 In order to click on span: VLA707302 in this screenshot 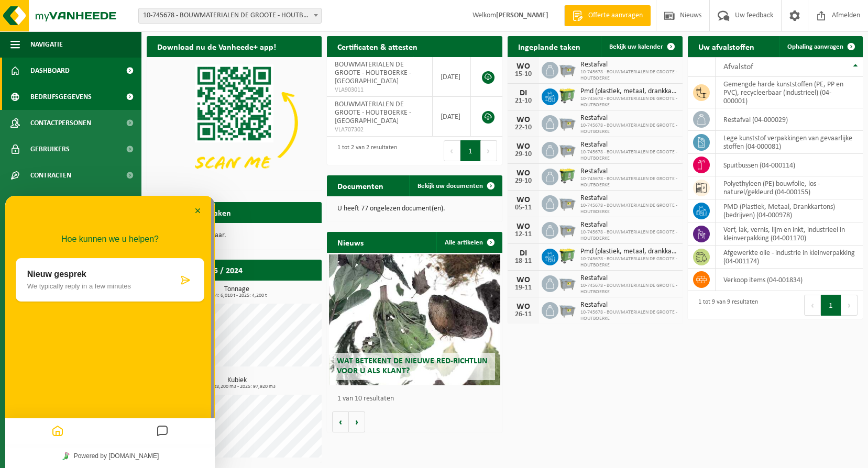, I will do `click(379, 130)`.